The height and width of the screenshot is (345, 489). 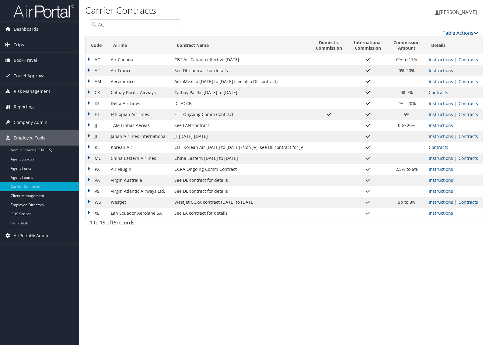 I want to click on td: CCRA Ongoing Comm Contract, so click(x=240, y=169).